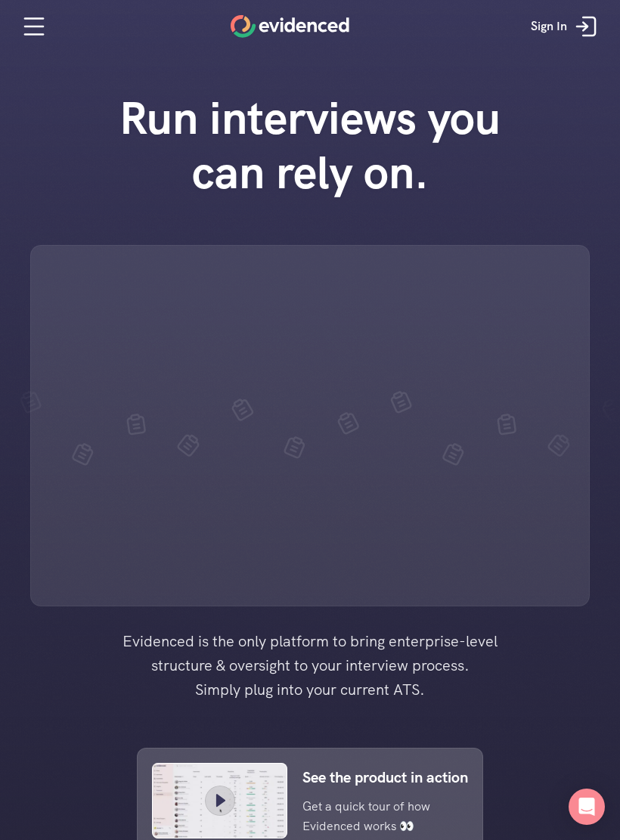  I want to click on p: See the product in action, so click(385, 777).